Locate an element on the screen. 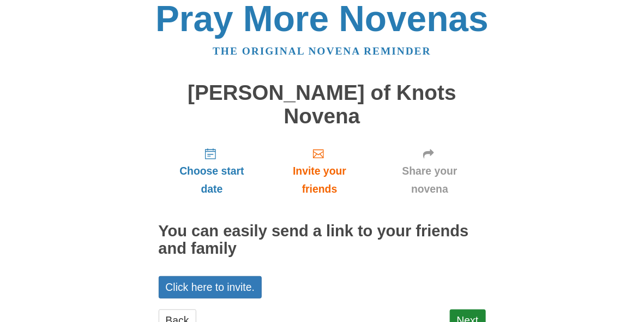 This screenshot has height=322, width=644. h2: You can easily send a link to your friends and family is located at coordinates (322, 240).